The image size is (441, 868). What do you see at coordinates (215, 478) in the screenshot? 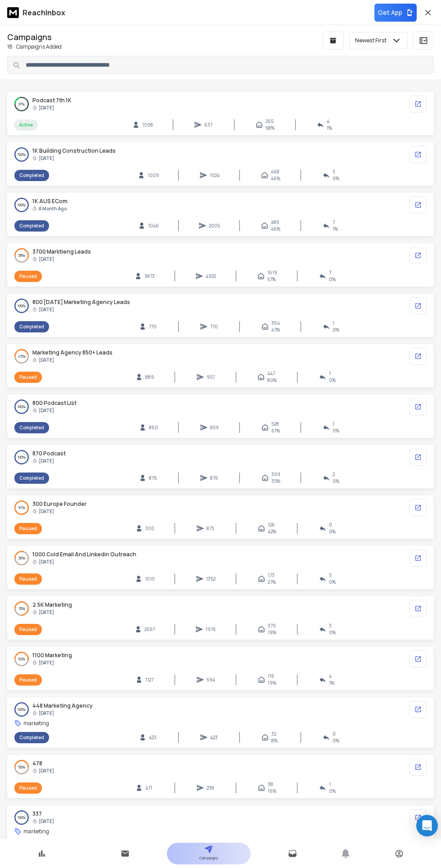
I see `span: 876` at bounding box center [215, 478].